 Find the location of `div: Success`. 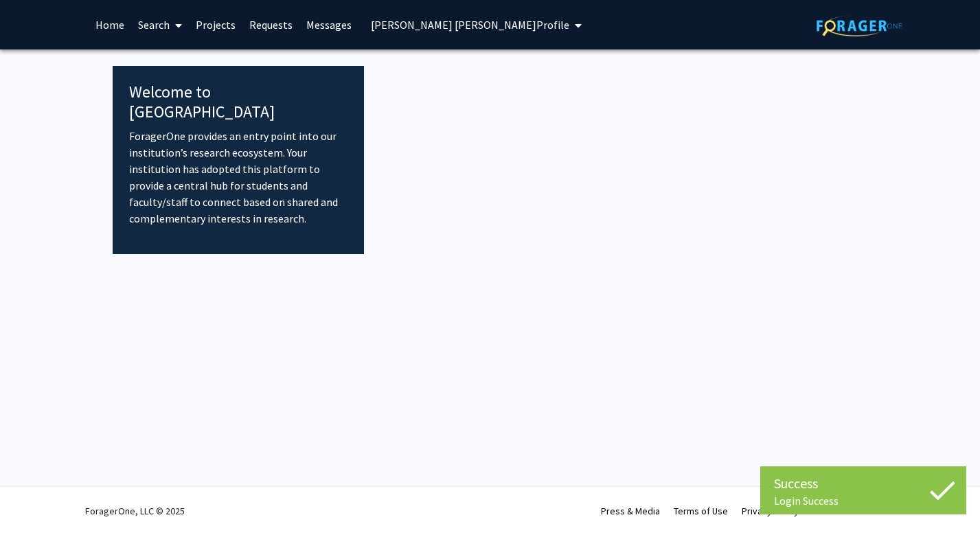

div: Success is located at coordinates (863, 484).